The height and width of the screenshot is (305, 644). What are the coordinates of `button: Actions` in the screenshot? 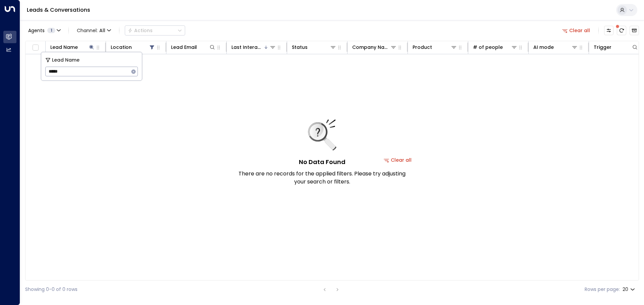 It's located at (155, 30).